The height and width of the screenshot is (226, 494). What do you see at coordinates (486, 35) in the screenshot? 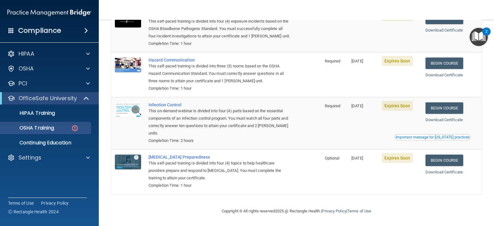
I see `div: 2` at bounding box center [486, 35].